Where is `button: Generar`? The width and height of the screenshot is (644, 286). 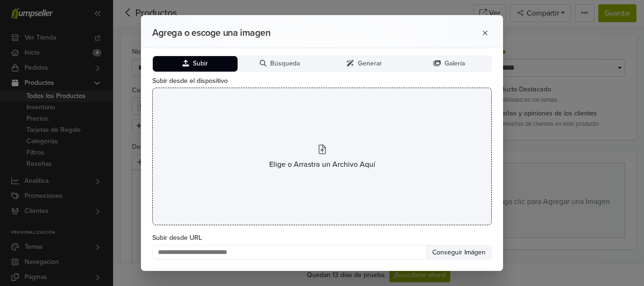
button: Generar is located at coordinates (365, 63).